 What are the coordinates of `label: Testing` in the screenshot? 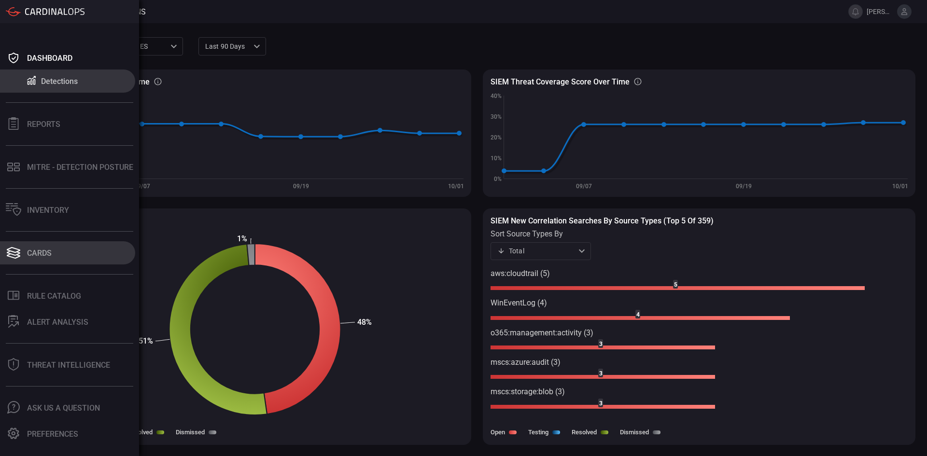 It's located at (538, 432).